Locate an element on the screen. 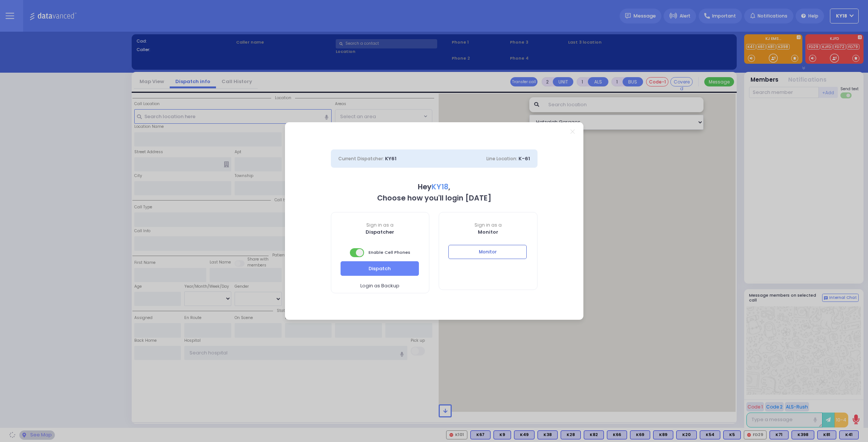  span: Line Location: is located at coordinates (501, 158).